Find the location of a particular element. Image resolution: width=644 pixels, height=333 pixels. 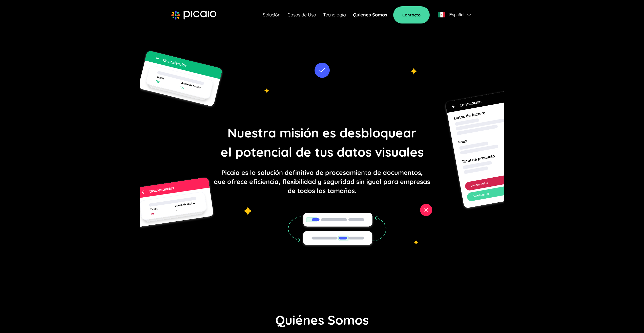

p: Quiénes Somos is located at coordinates (322, 320).